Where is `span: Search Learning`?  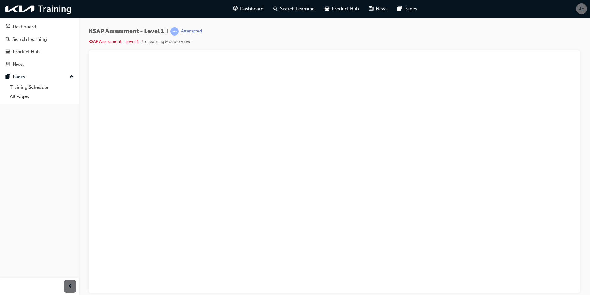
span: Search Learning is located at coordinates (298, 9).